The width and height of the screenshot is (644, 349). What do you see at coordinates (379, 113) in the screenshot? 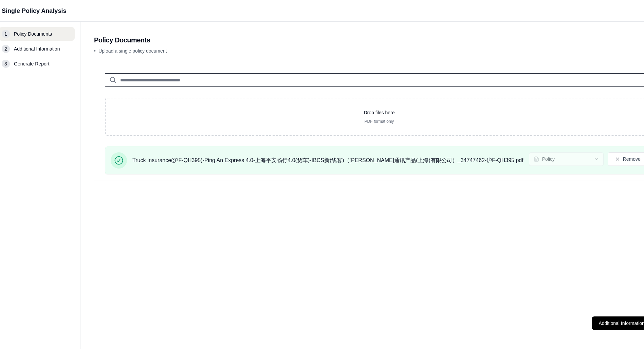
I see `p: Drop files here` at bounding box center [379, 113].